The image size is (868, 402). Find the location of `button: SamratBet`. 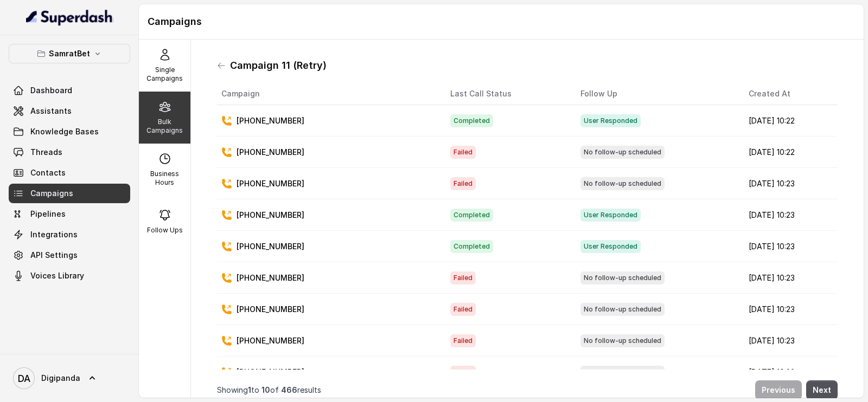

button: SamratBet is located at coordinates (69, 54).